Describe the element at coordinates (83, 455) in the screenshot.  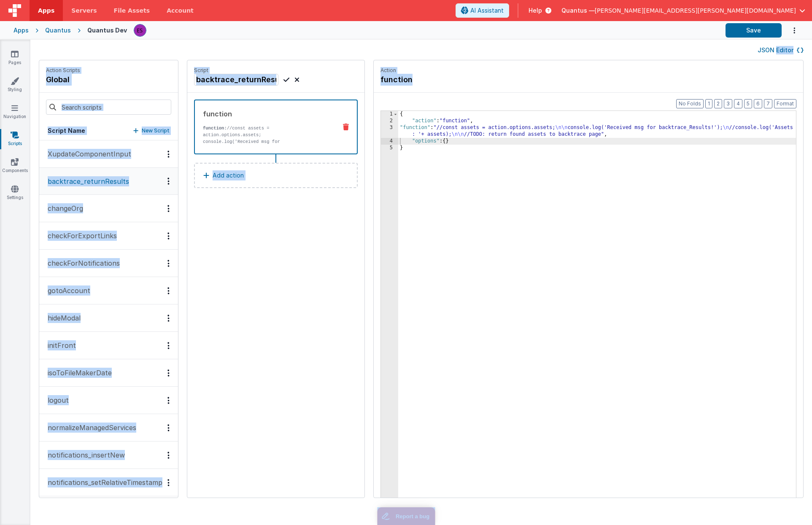
I see `p: notifications_insertNew` at that location.